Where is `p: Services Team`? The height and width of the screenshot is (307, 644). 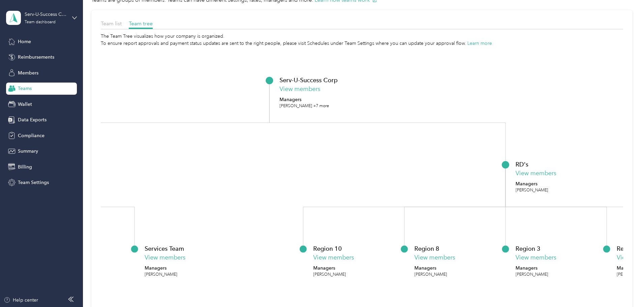
p: Services Team is located at coordinates (164, 249).